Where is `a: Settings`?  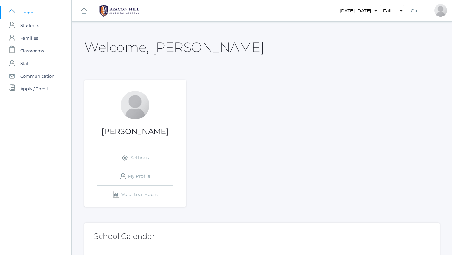
a: Settings is located at coordinates (135, 158).